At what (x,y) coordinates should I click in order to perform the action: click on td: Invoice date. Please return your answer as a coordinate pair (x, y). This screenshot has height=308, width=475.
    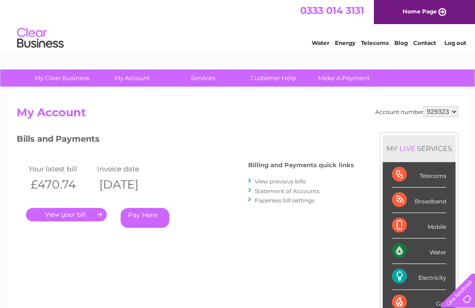
    Looking at the image, I should click on (129, 169).